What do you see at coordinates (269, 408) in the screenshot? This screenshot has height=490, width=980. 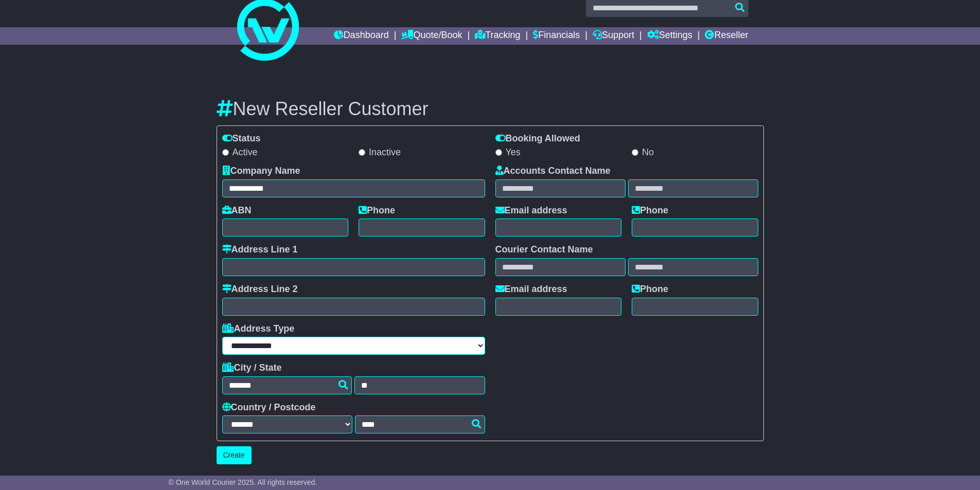 I see `label: Country / Postcode` at bounding box center [269, 408].